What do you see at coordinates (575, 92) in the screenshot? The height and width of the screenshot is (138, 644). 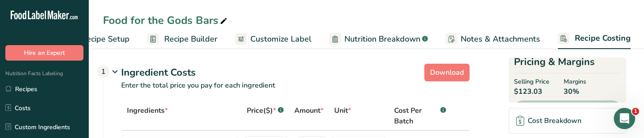 I see `span: 30%` at bounding box center [575, 92].